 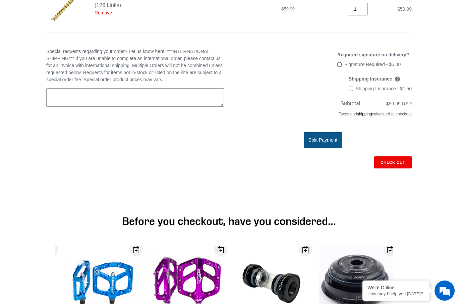 What do you see at coordinates (370, 79) in the screenshot?
I see `span: Shipping Insurance` at bounding box center [370, 79].